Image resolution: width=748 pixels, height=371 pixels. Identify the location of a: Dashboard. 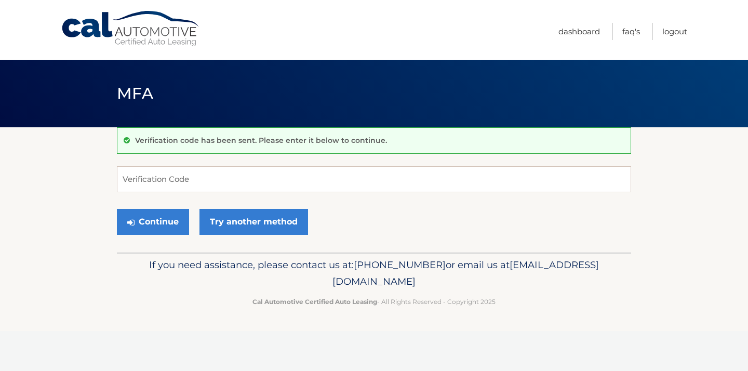
(579, 31).